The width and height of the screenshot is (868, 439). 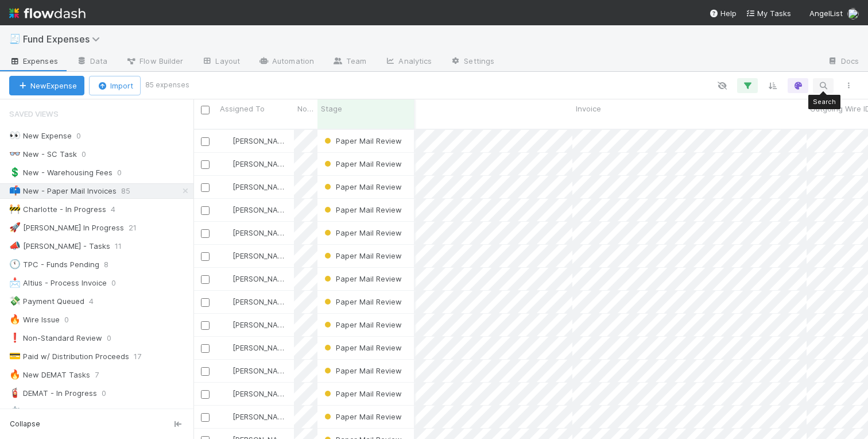 What do you see at coordinates (46, 86) in the screenshot?
I see `button: NewExpense` at bounding box center [46, 86].